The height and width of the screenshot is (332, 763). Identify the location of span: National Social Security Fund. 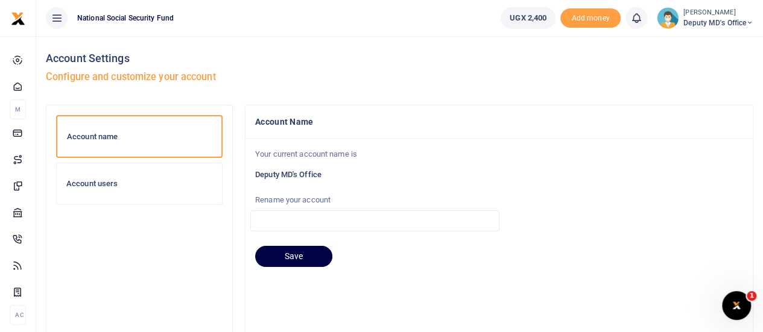
(126, 18).